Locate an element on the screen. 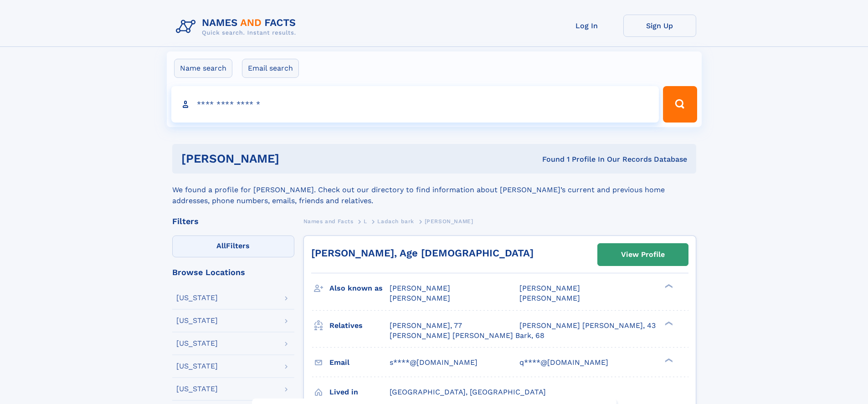 The image size is (868, 404). span: L is located at coordinates (366, 221).